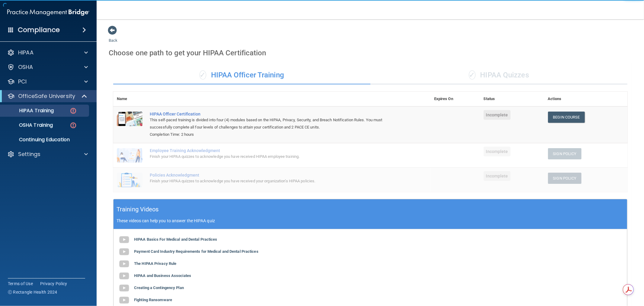 The image size is (644, 306). Describe the element at coordinates (153, 300) in the screenshot. I see `b: Fighting Ransomware` at that location.